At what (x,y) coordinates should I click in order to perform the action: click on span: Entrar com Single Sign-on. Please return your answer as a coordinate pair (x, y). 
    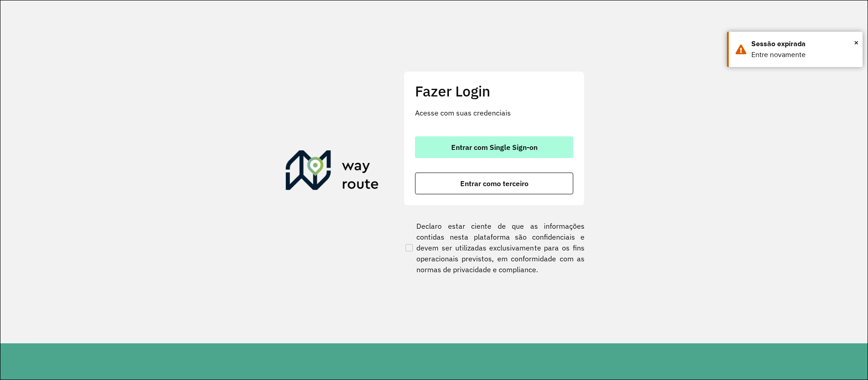
    Looking at the image, I should click on (494, 147).